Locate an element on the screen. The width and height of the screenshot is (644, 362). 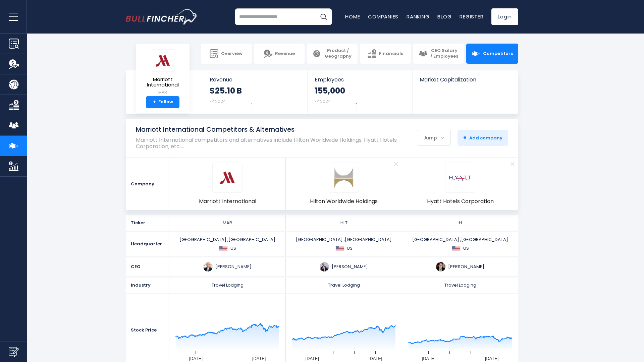
div: CEO is located at coordinates (147, 267).